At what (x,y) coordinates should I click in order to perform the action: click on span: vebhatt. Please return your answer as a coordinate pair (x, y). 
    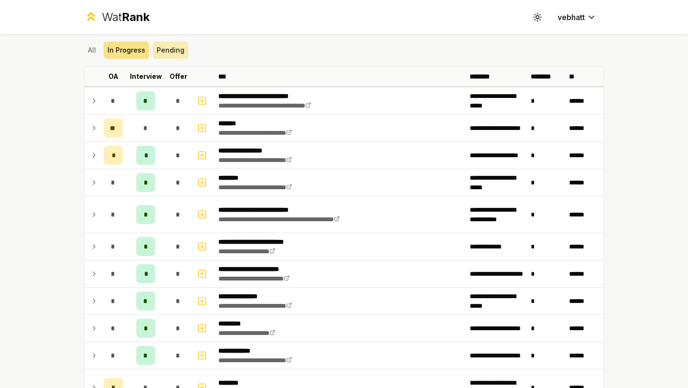
    Looking at the image, I should click on (571, 17).